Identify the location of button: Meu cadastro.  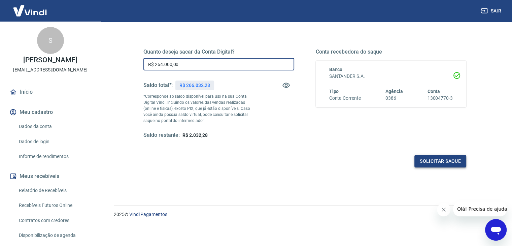
(50, 112).